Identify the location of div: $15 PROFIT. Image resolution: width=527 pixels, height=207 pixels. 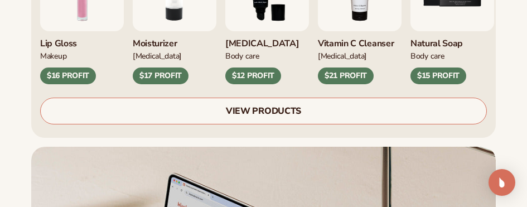
(438, 76).